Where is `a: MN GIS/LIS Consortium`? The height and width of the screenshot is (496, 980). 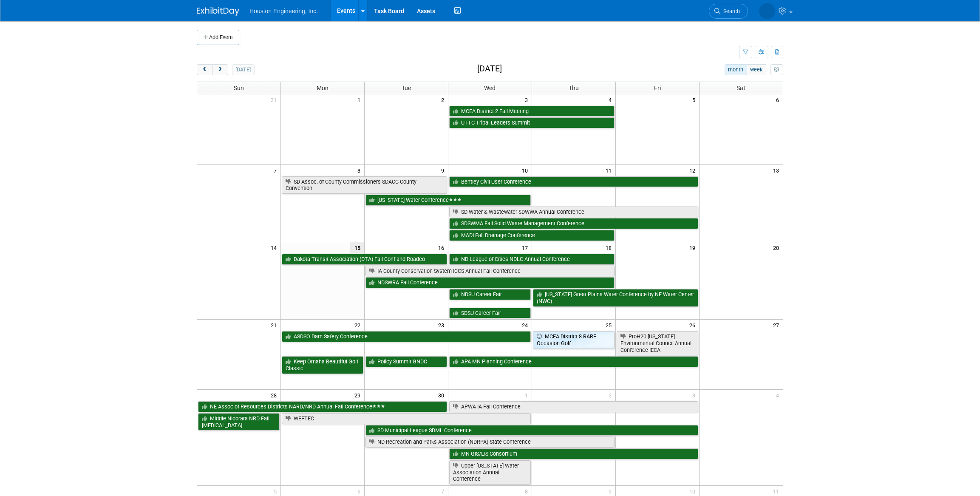
a: MN GIS/LIS Consortium is located at coordinates (574, 454).